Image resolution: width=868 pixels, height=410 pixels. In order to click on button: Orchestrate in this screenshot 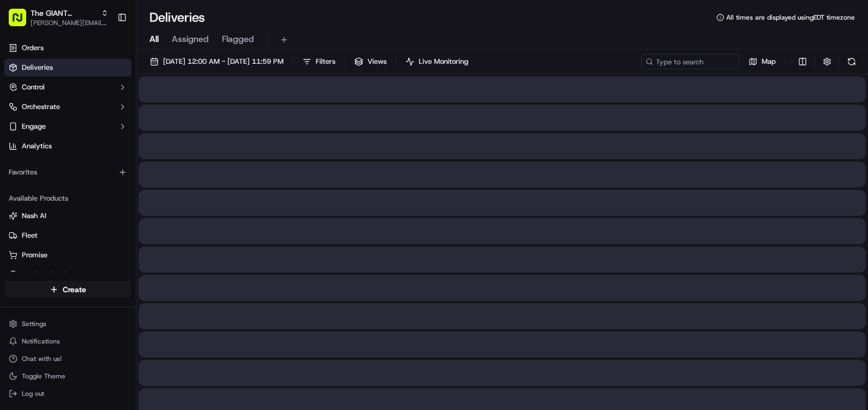, I will do `click(67, 107)`.